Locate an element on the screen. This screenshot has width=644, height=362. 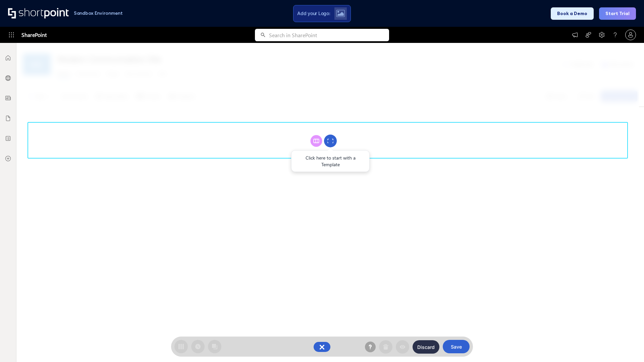
button: Book a Demo is located at coordinates (572, 13).